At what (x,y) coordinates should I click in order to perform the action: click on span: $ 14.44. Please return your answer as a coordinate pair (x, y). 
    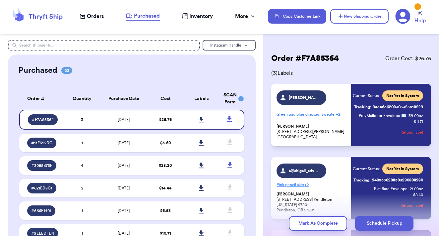
    Looking at the image, I should click on (165, 188).